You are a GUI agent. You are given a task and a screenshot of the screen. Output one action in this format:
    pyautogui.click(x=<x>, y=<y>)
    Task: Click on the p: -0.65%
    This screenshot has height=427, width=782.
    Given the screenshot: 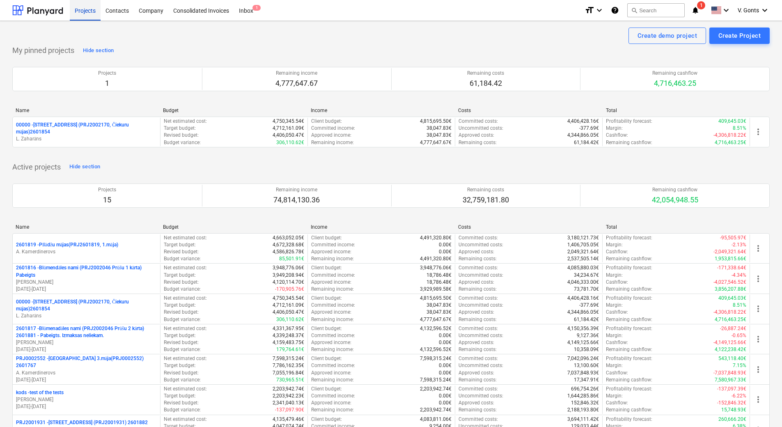 What is the action you would take?
    pyautogui.click(x=739, y=335)
    